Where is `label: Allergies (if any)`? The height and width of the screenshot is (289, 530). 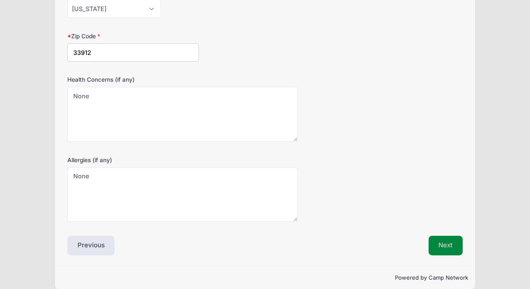
label: Allergies (if any) is located at coordinates (133, 160).